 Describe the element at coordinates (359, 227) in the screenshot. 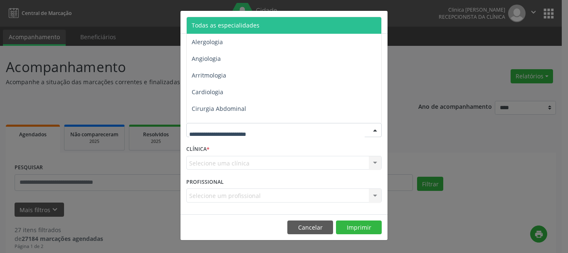

I see `button: Imprimir` at that location.